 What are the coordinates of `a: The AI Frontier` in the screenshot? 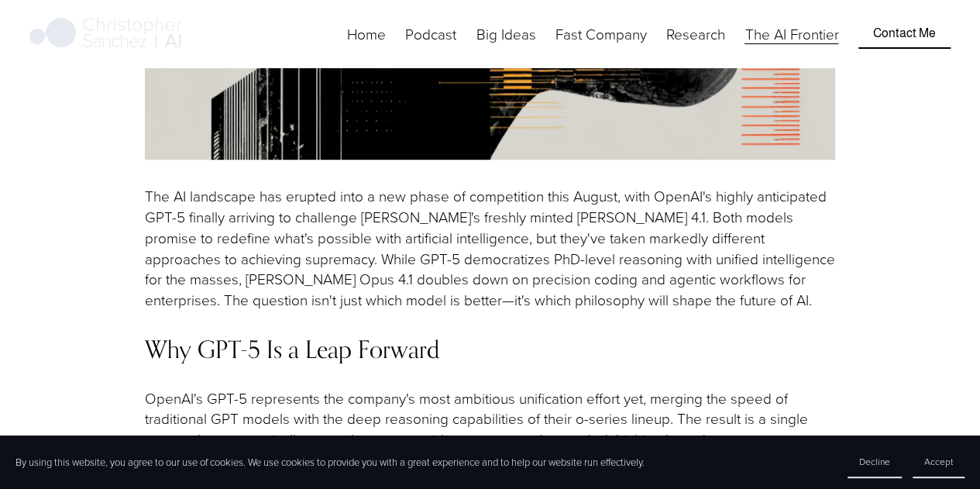 It's located at (791, 34).